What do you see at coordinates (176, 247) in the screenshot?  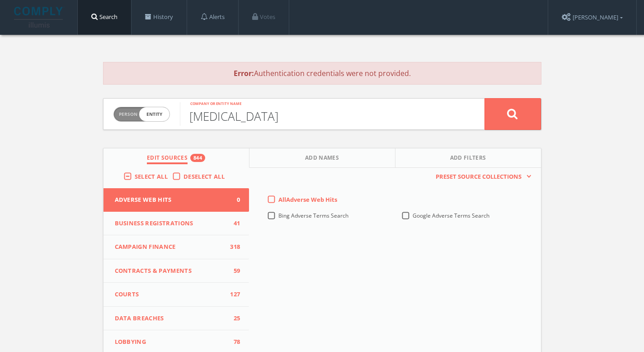 I see `button: Campaign Finance318` at bounding box center [176, 247].